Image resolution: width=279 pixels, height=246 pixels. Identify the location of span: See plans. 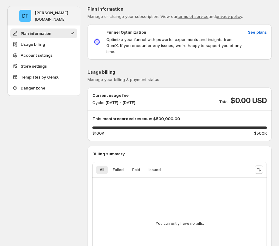
(257, 32).